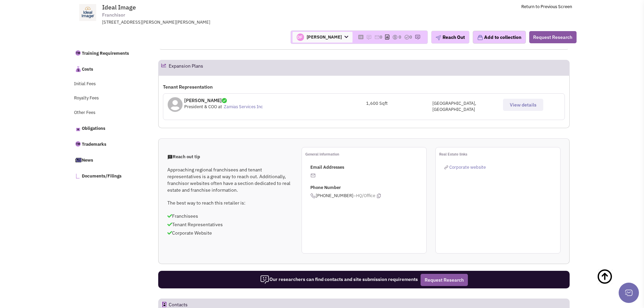 The image size is (644, 308). I want to click on a: Initial Fees, so click(107, 84).